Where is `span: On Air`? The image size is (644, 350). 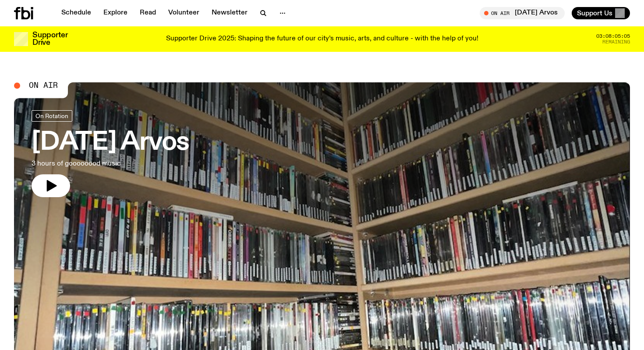 span: On Air is located at coordinates (43, 86).